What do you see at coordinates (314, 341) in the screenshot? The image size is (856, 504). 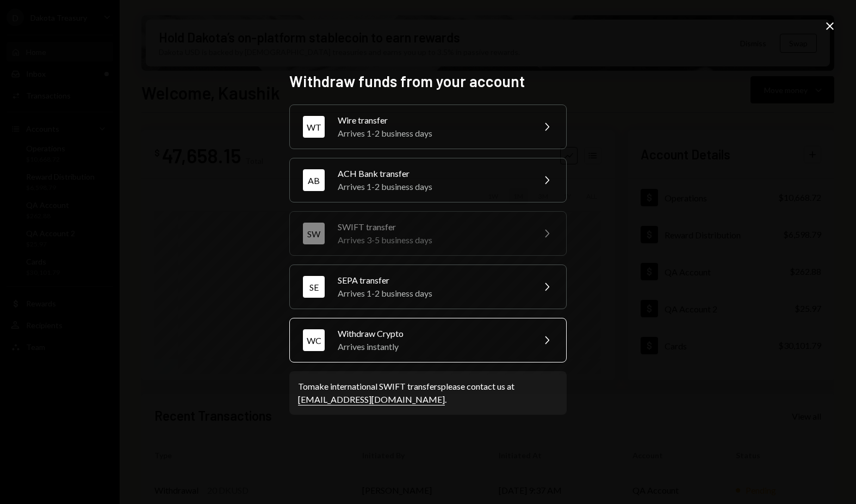 I see `div: WC` at bounding box center [314, 341].